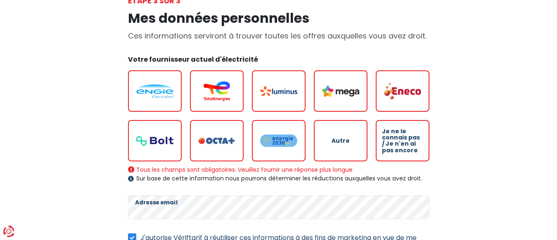 The width and height of the screenshot is (557, 240). What do you see at coordinates (279, 91) in the screenshot?
I see `img: Luminus` at bounding box center [279, 91].